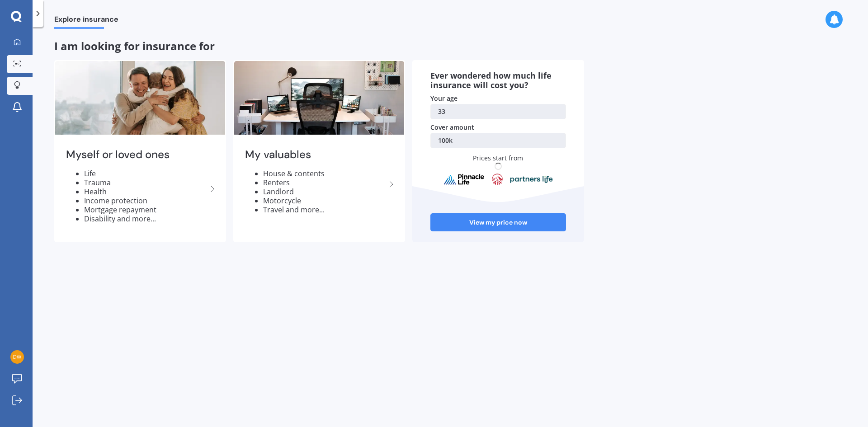  I want to click on h2: My valuables, so click(315, 155).